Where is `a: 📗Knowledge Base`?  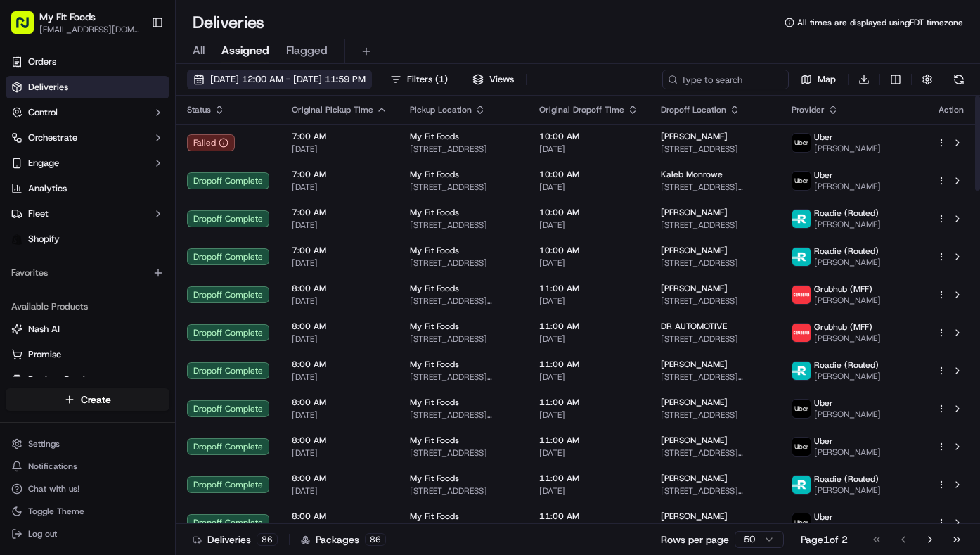
a: 📗Knowledge Base is located at coordinates (60, 321).